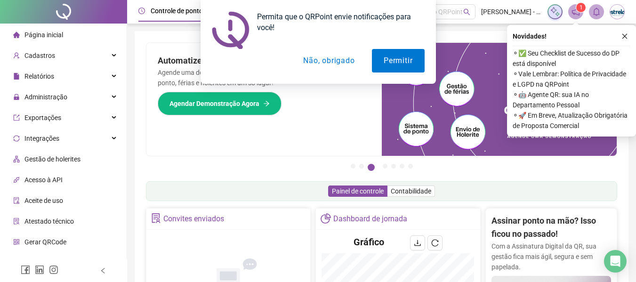  What do you see at coordinates (16, 159) in the screenshot?
I see `span: apartment` at bounding box center [16, 159].